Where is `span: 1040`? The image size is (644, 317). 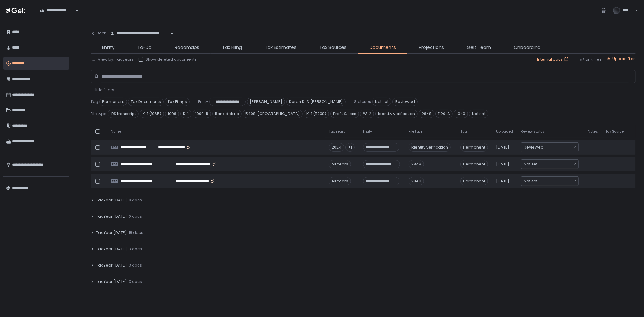 span: 1040 is located at coordinates (461, 114).